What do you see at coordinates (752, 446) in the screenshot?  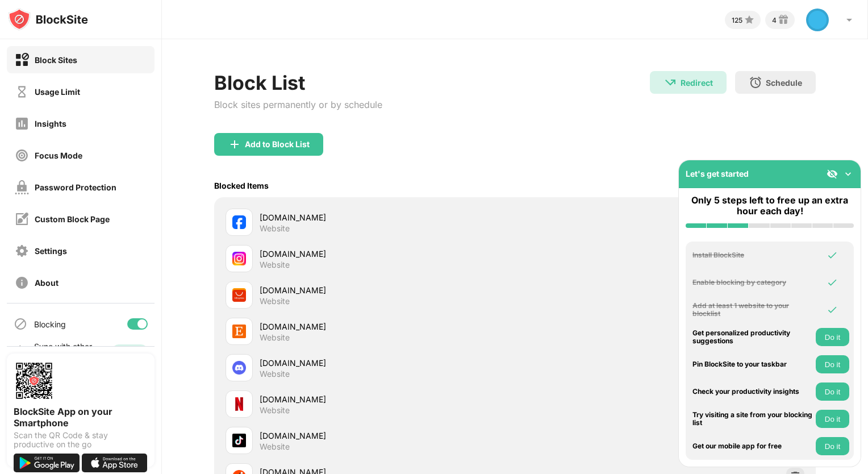 I see `div: Get our mobile app for free` at bounding box center [752, 446].